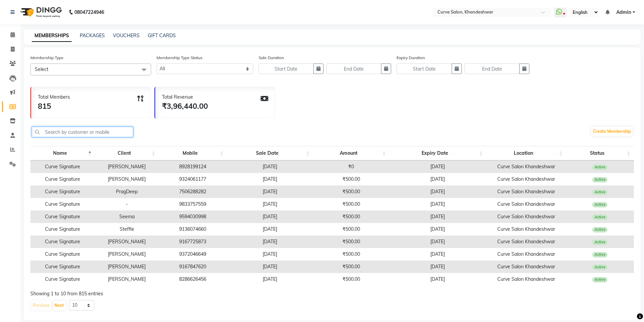 Image resolution: width=644 pixels, height=322 pixels. Describe the element at coordinates (83, 132) in the screenshot. I see `input: Search by customer or mobile` at that location.